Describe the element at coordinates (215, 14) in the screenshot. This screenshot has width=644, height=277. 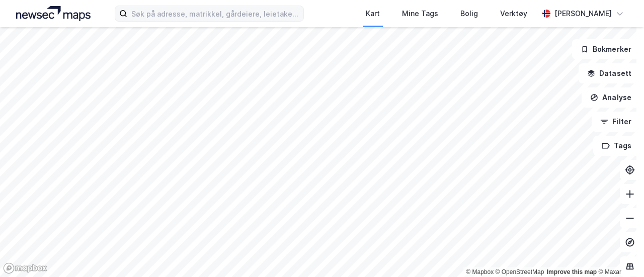
I see `input: Søk på adresse, matrikkel, gårdeiere, leietakere eller personer` at that location.